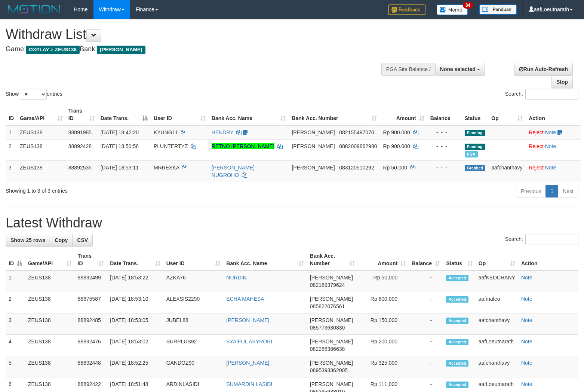  I want to click on select: Showentries, so click(33, 94).